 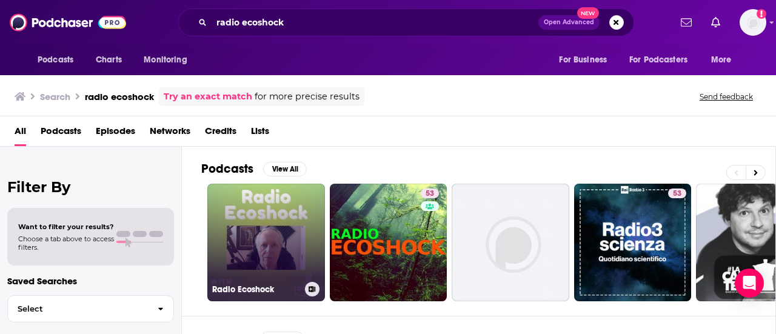 I want to click on span: All, so click(x=20, y=133).